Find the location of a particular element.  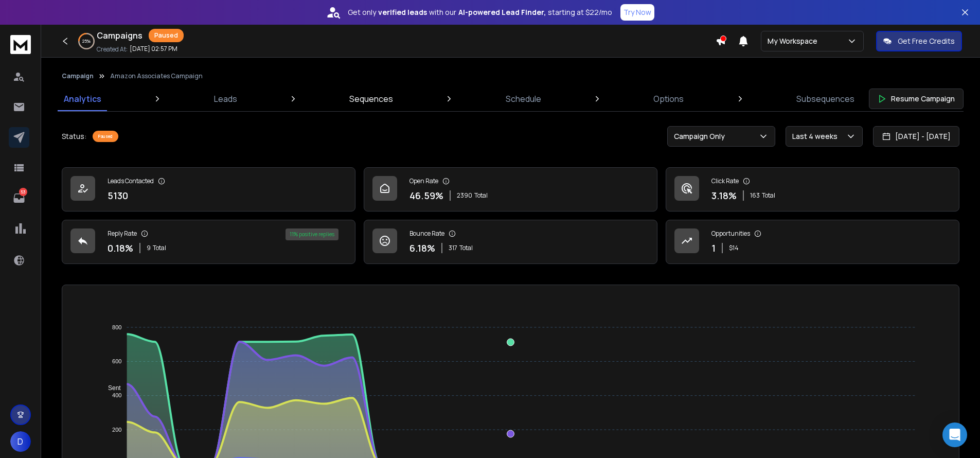

p: Subsequences is located at coordinates (825, 99).